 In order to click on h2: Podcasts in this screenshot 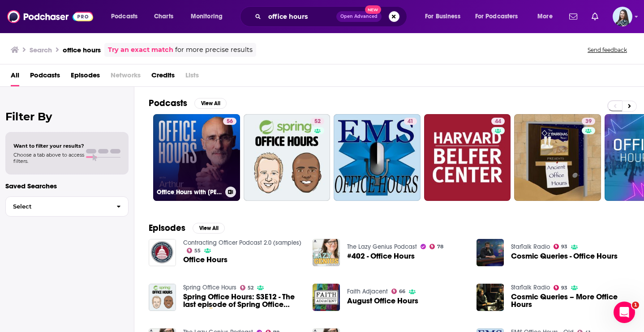, I will do `click(168, 103)`.